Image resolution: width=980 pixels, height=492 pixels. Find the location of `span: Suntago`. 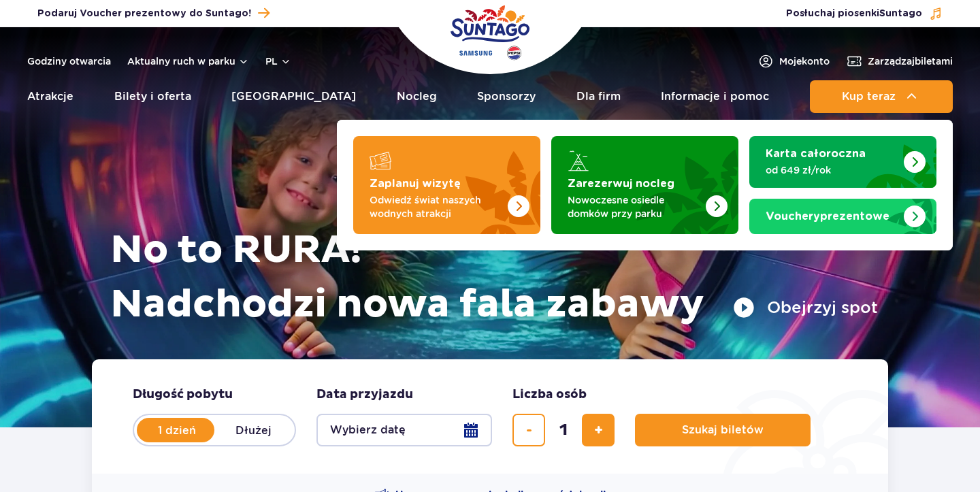

span: Suntago is located at coordinates (900, 14).